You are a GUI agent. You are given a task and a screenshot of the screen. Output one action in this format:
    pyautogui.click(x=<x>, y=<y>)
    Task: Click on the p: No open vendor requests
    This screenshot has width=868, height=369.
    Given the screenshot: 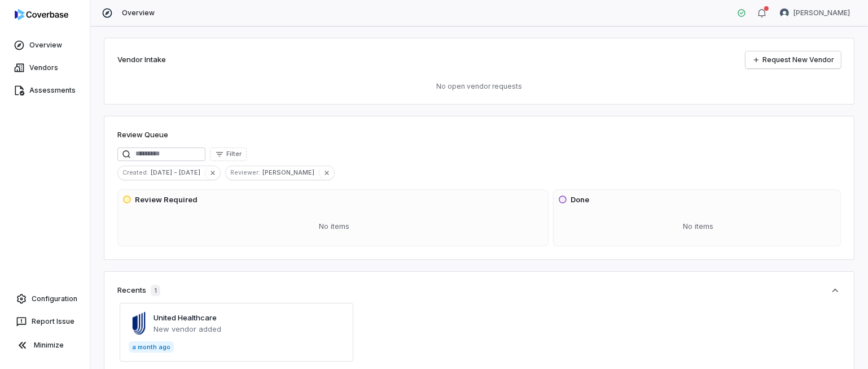 What is the action you would take?
    pyautogui.click(x=479, y=87)
    